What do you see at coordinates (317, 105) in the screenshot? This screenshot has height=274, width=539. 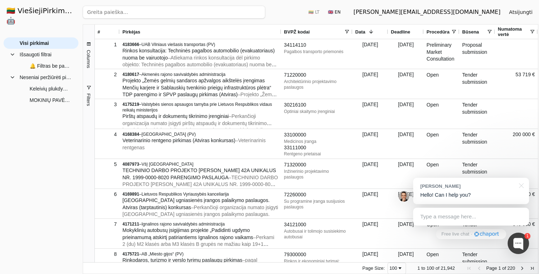 I see `div: 30216100` at bounding box center [317, 105].